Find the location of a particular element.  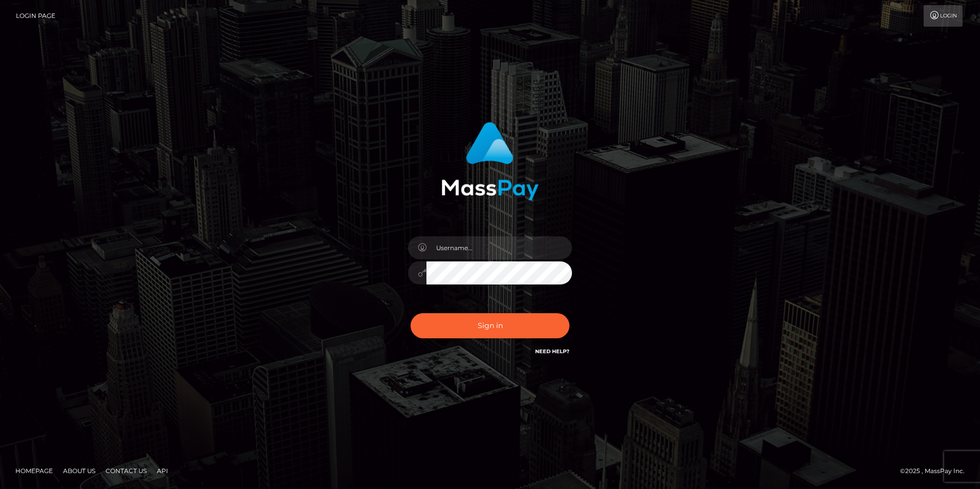

a: Login Page is located at coordinates (35, 16).